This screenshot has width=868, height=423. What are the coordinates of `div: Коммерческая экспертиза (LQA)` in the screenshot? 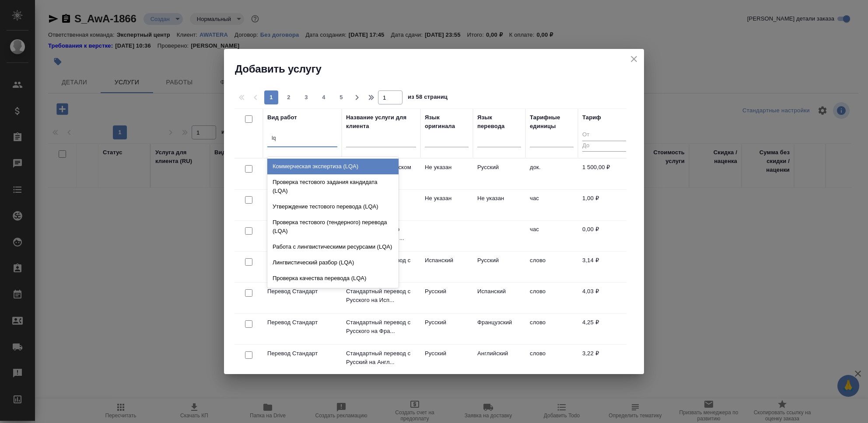 It's located at (333, 167).